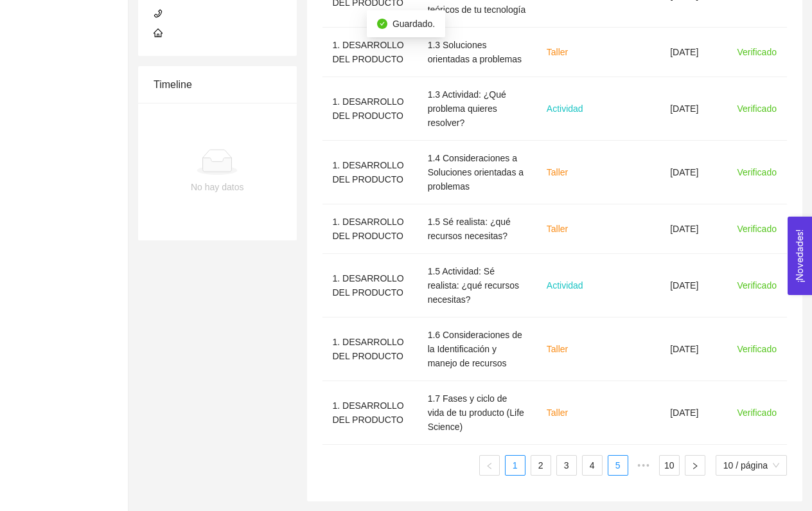  What do you see at coordinates (695, 465) in the screenshot?
I see `button: right` at bounding box center [695, 465].